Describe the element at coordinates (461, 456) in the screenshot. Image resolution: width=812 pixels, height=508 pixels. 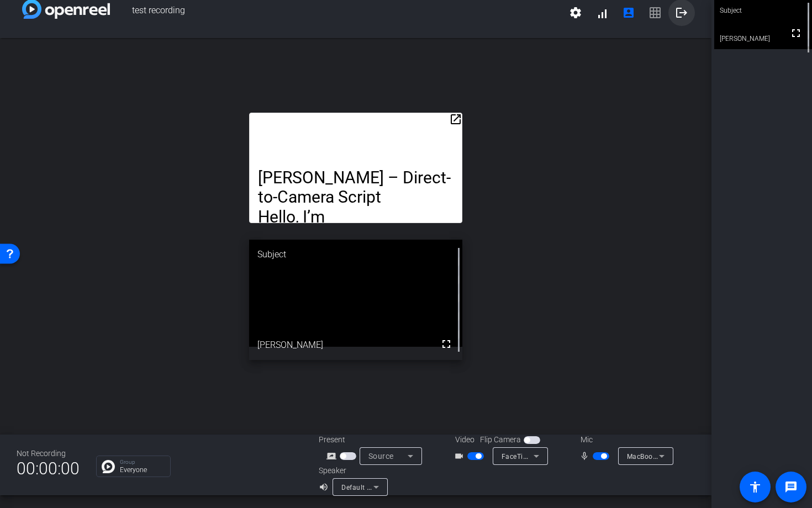
I see `mat-icon: videocam_outline` at that location.